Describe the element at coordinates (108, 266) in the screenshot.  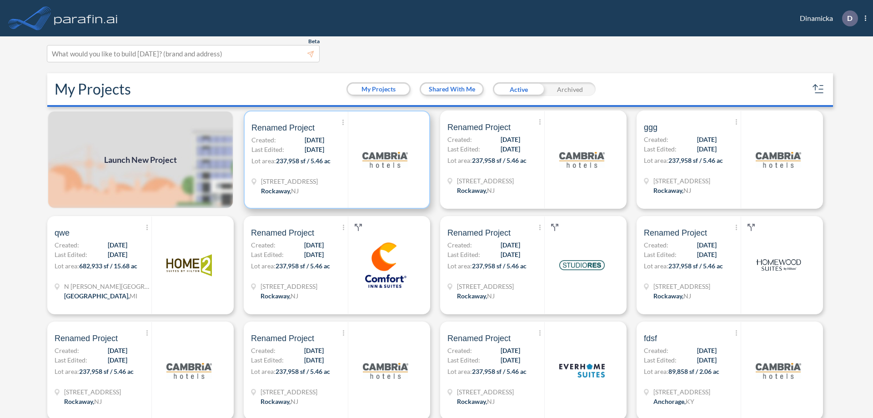
I see `span: 682,933 sf / 15.68 ac` at that location.